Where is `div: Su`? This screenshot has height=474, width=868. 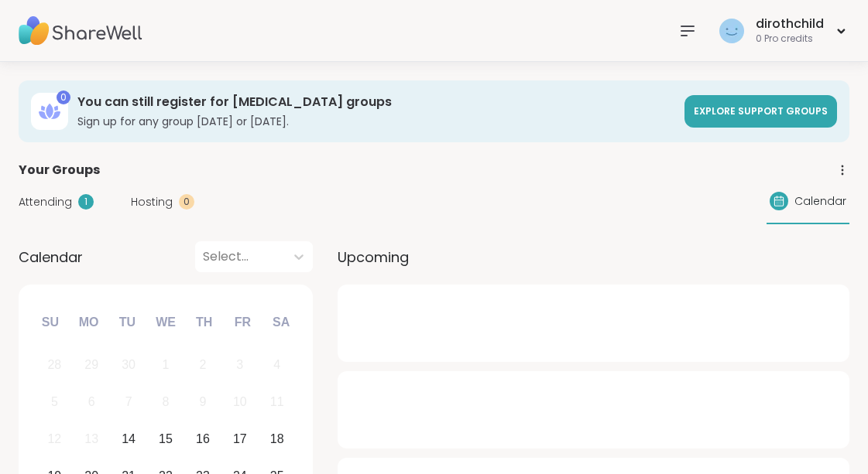 div: Su is located at coordinates (50, 323).